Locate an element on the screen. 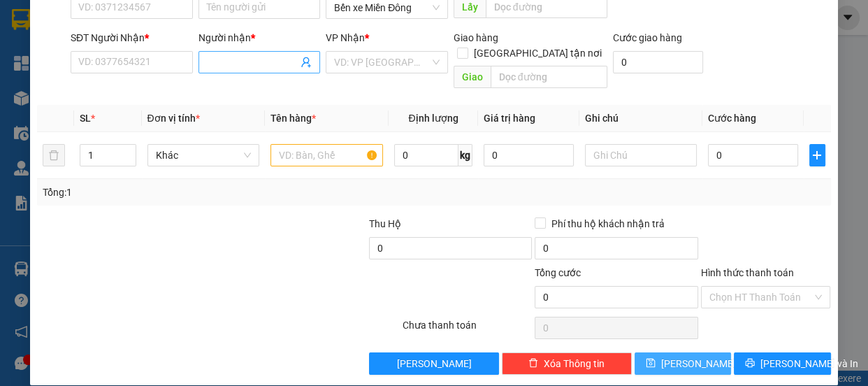 The image size is (868, 386). span: Cước hàng is located at coordinates (732, 118).